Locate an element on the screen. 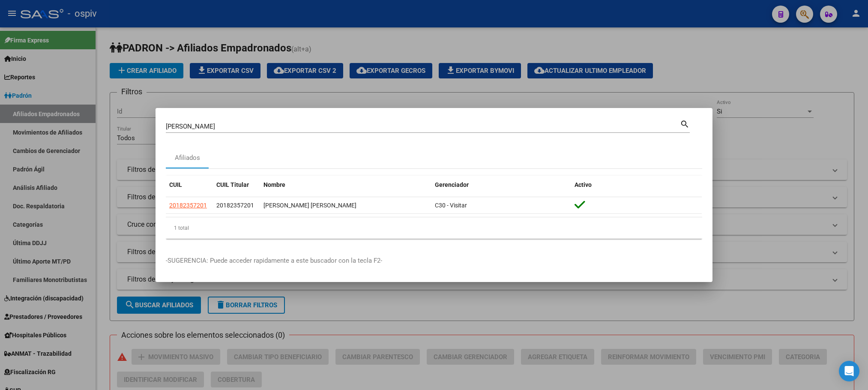 The width and height of the screenshot is (868, 390). datatable-header-cell: Gerenciador is located at coordinates (501, 185).